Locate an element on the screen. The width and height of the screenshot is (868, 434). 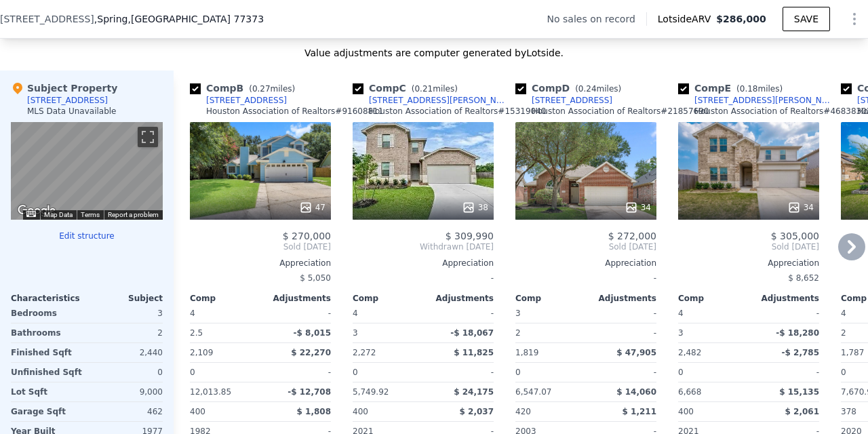
span: $ 47,905 is located at coordinates (636, 353).